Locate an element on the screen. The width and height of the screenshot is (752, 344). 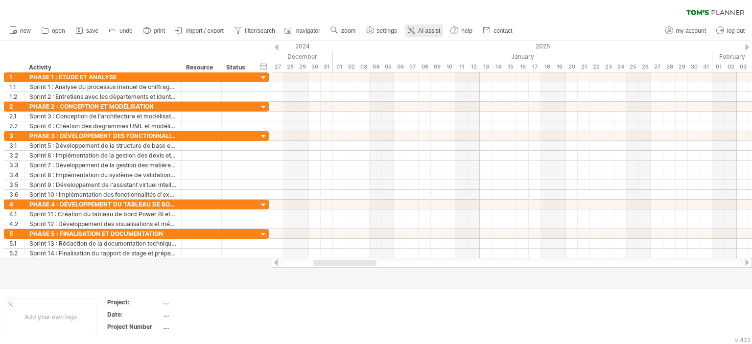
span: zoom is located at coordinates (348, 31).